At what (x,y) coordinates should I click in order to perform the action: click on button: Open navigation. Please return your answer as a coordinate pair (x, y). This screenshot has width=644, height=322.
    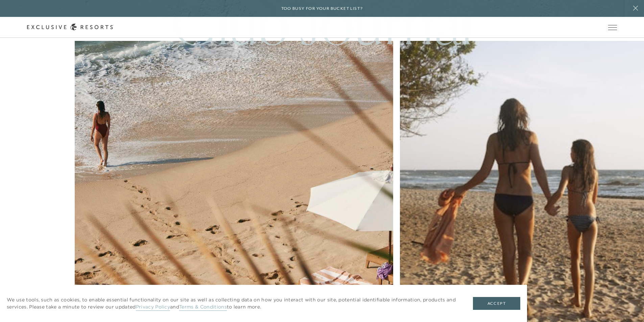
    Looking at the image, I should click on (613, 27).